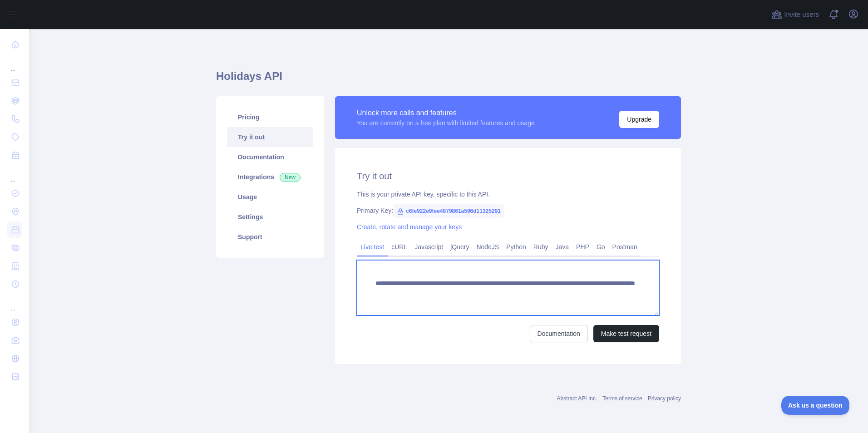 Image resolution: width=868 pixels, height=433 pixels. What do you see at coordinates (290, 178) in the screenshot?
I see `span: New` at bounding box center [290, 178].